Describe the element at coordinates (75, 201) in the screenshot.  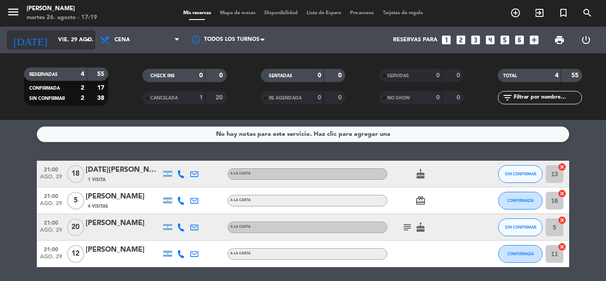
I see `span: 5` at that location.